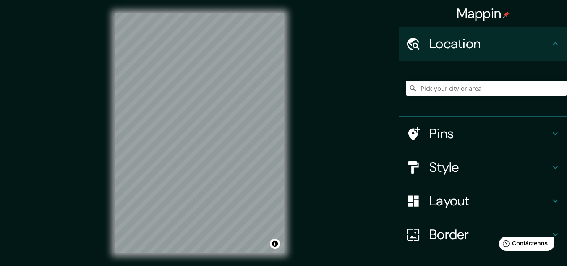  I want to click on input: Pick your city or area, so click(486, 88).